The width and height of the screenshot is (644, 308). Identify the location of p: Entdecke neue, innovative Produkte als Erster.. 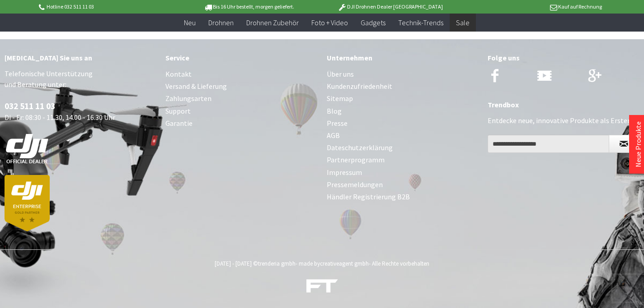
(564, 121).